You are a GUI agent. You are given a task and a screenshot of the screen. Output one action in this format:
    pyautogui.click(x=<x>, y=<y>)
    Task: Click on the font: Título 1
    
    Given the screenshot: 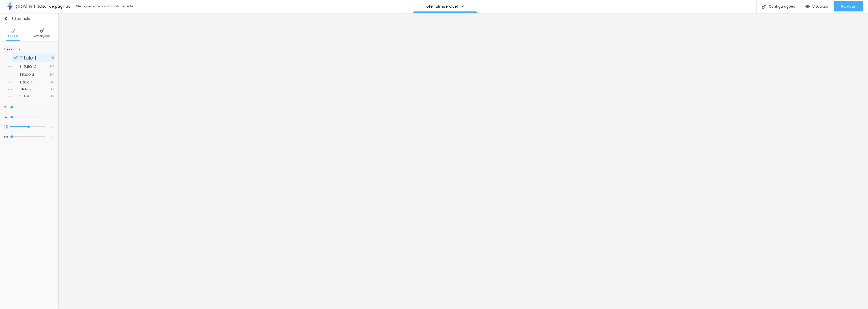 What is the action you would take?
    pyautogui.click(x=28, y=58)
    